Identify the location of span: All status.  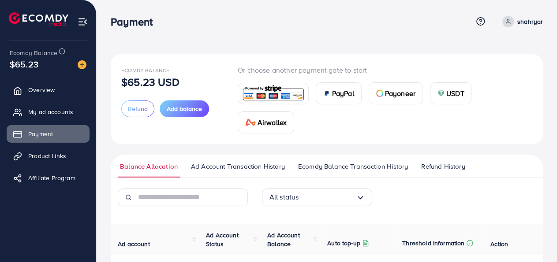
(284, 197).